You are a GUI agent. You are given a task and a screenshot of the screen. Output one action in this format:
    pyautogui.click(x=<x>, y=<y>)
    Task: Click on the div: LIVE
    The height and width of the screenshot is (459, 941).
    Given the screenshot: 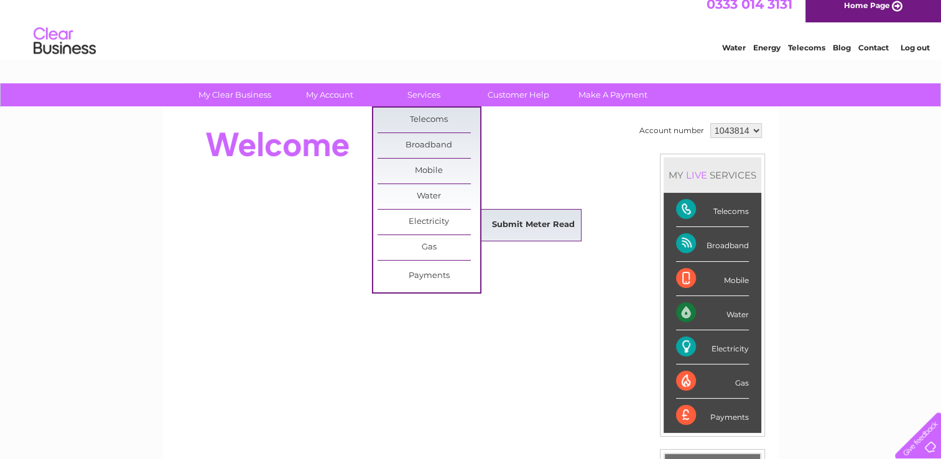 What is the action you would take?
    pyautogui.click(x=697, y=175)
    